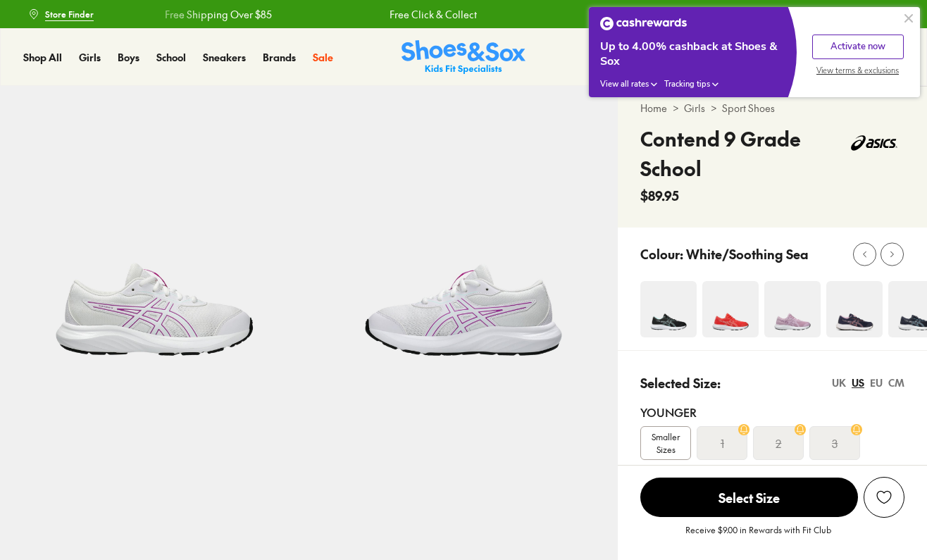 Image resolution: width=927 pixels, height=560 pixels. I want to click on span: Girls, so click(89, 57).